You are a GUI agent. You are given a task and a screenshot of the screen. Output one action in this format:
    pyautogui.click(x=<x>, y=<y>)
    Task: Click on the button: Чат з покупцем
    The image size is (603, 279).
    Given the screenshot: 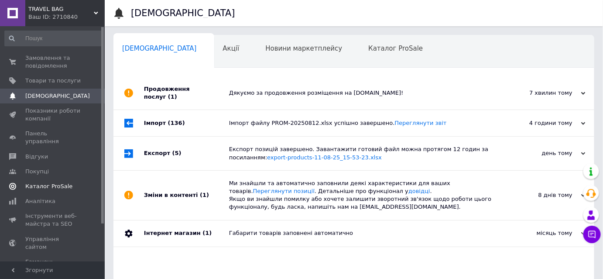 What is the action you would take?
    pyautogui.click(x=592, y=234)
    